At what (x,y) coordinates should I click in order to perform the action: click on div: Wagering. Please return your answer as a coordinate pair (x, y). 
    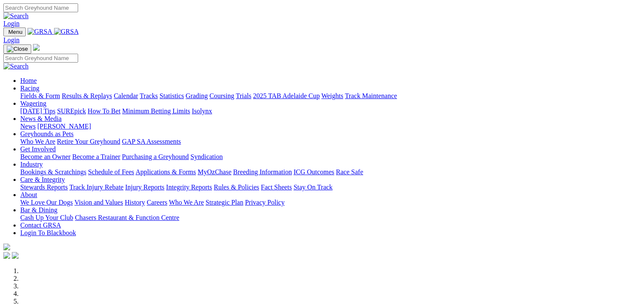
    Looking at the image, I should click on (330, 111).